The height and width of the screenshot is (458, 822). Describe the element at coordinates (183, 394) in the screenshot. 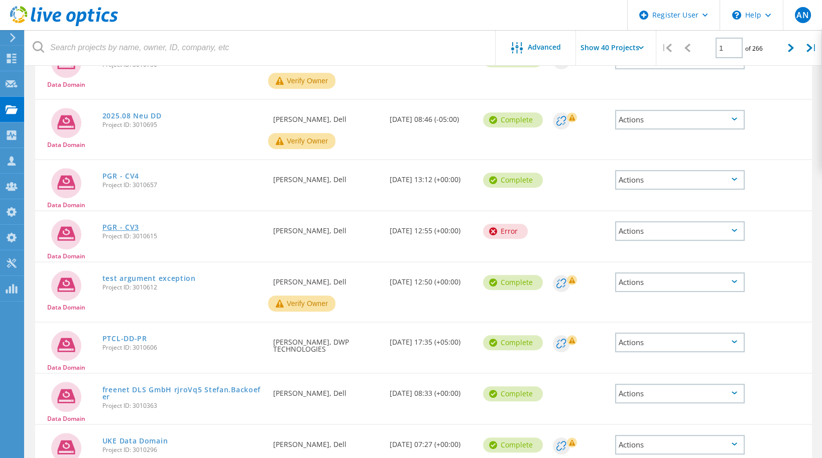

I see `a: freenet DLS GmbH rjroVq5 Stefan.Backoefer` at that location.